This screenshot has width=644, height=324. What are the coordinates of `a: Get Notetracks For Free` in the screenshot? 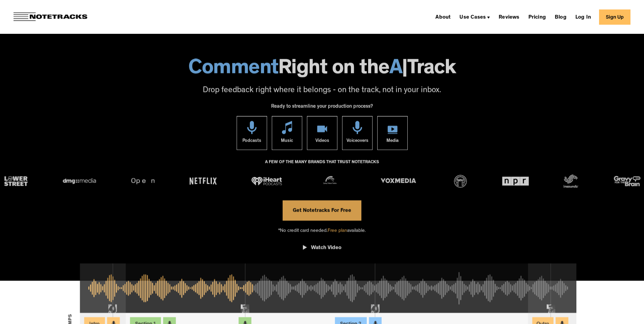 It's located at (322, 210).